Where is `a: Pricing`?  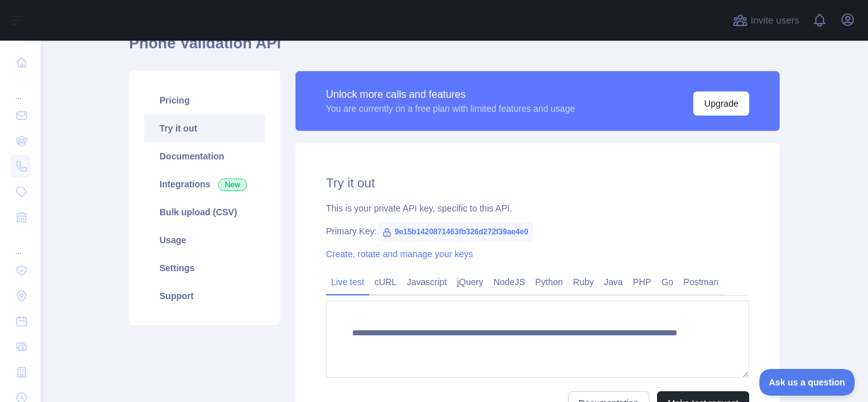 a: Pricing is located at coordinates (204, 100).